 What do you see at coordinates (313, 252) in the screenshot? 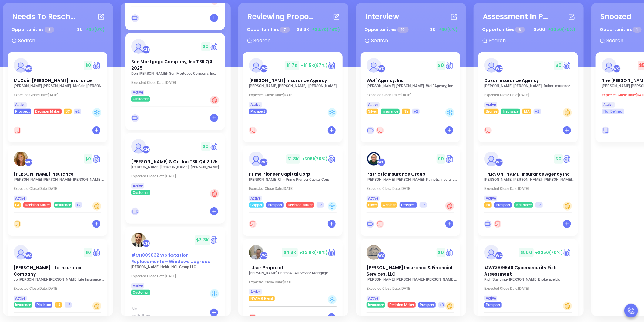
I see `span: +$3.8K (78%)` at bounding box center [313, 252].